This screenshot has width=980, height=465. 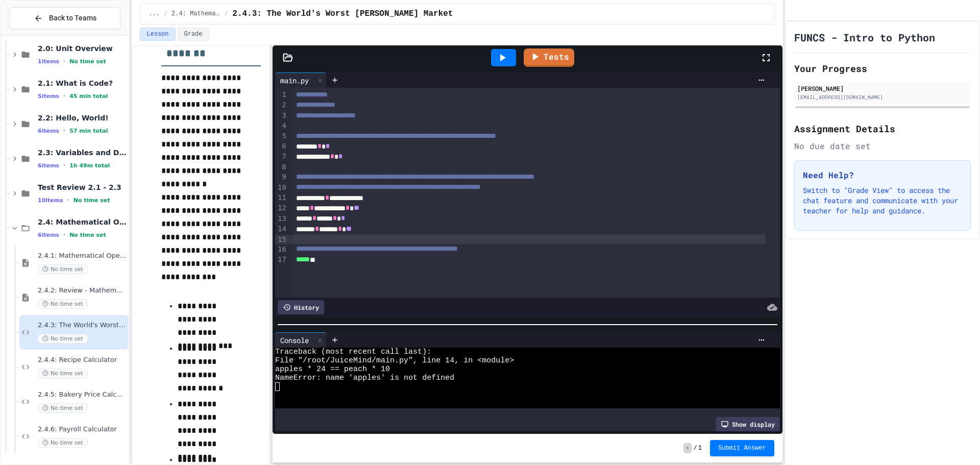 What do you see at coordinates (353, 352) in the screenshot?
I see `span: Traceback (most recent call last):` at bounding box center [353, 352].